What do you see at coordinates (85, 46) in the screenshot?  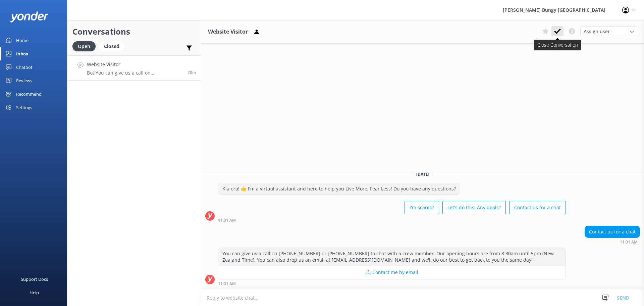 I see `a: Open` at bounding box center [85, 46].